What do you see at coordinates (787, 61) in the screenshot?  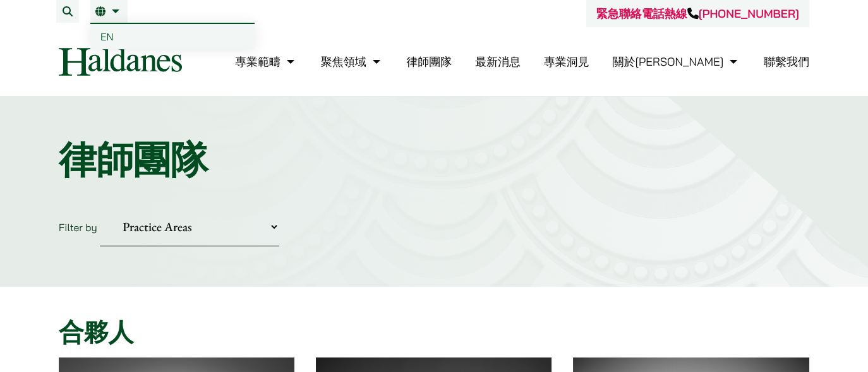 I see `a: 聯繫我們` at bounding box center [787, 61].